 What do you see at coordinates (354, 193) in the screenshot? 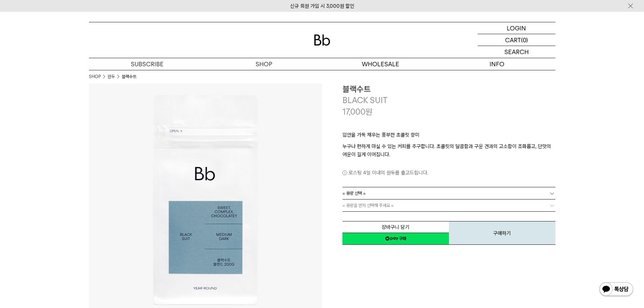
I see `span: = 용량 선택 =` at bounding box center [354, 193].